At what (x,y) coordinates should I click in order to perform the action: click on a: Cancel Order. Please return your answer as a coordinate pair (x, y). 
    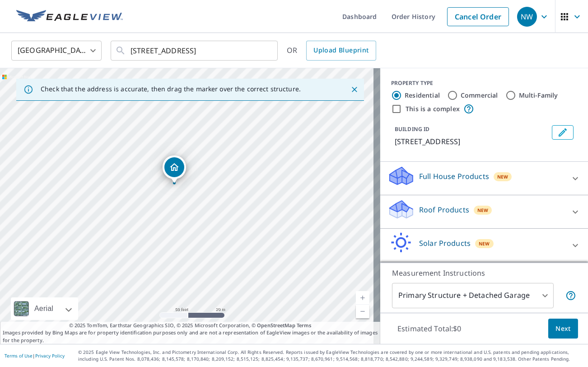
    Looking at the image, I should click on (478, 17).